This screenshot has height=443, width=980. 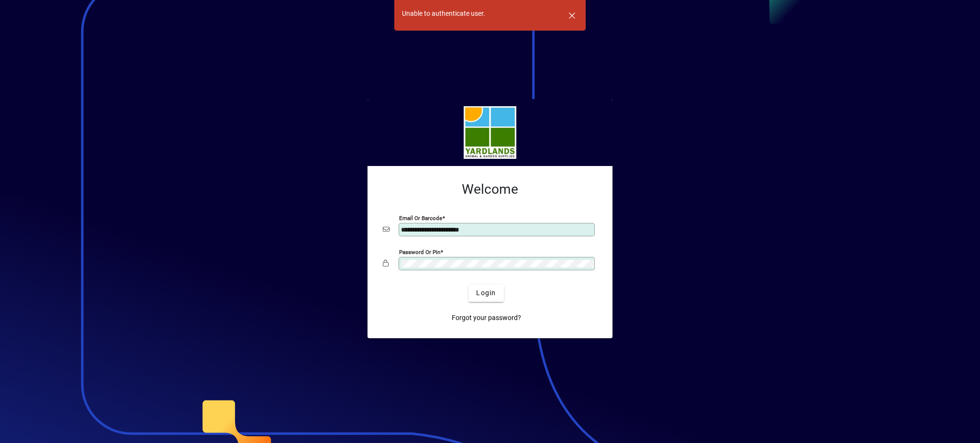 I want to click on span: Forgot your password?, so click(x=486, y=318).